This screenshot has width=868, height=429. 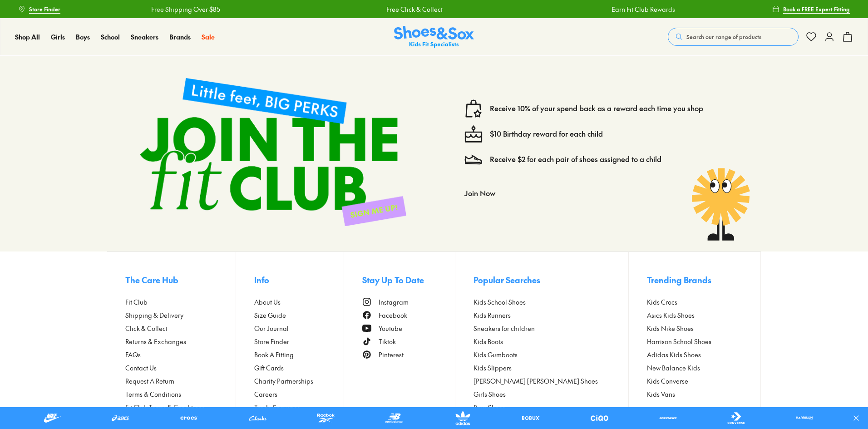 I want to click on span: Book A Fitting, so click(x=274, y=354).